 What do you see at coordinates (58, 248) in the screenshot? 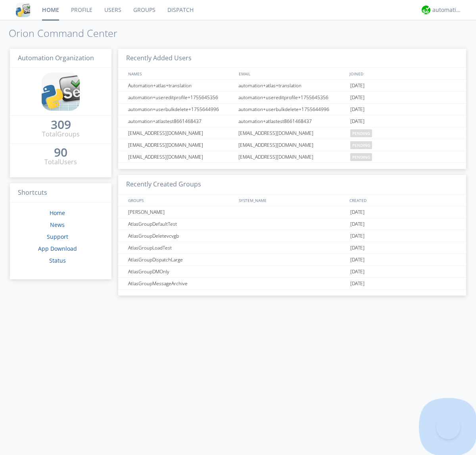
I see `a: App Download` at bounding box center [58, 248].